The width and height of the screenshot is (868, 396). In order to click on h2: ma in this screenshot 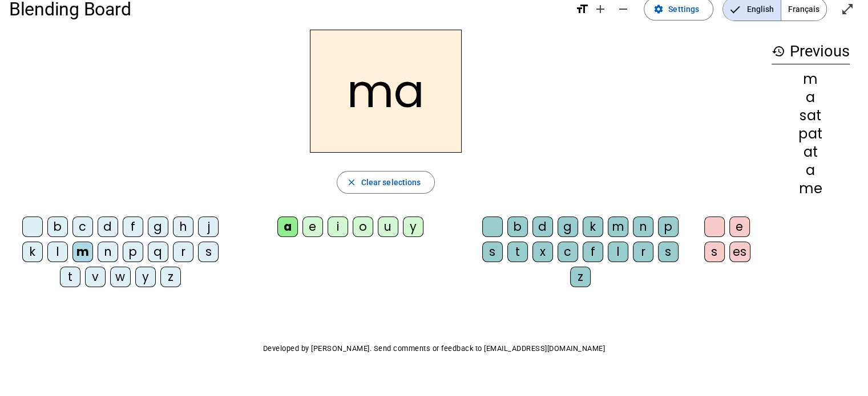, I will do `click(386, 91)`.